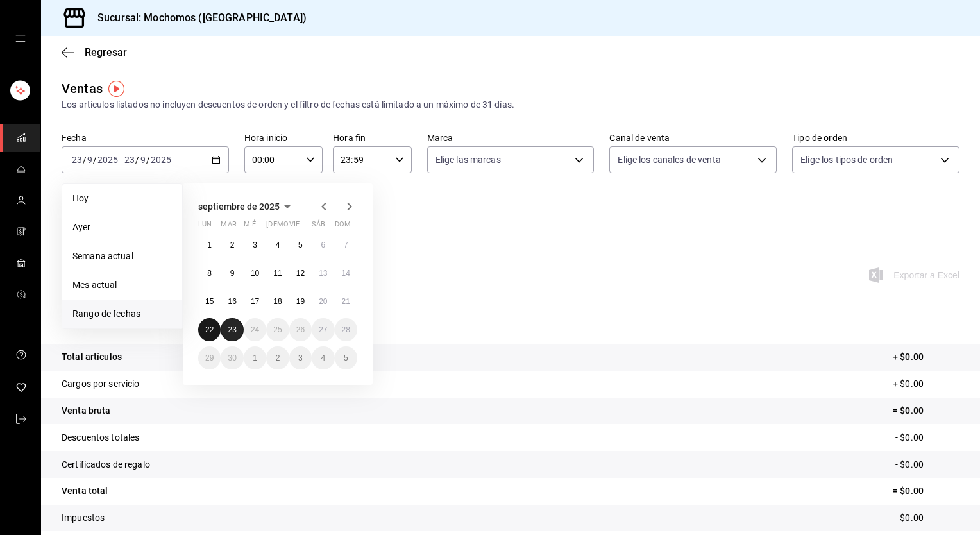 This screenshot has height=535, width=980. I want to click on abbr: 4 de septiembre de 2025, so click(277, 245).